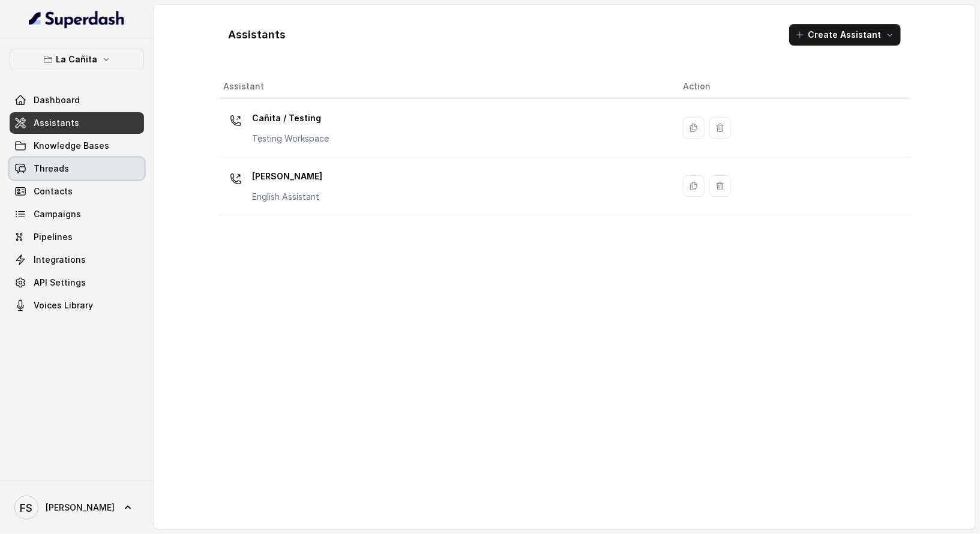 The image size is (980, 534). Describe the element at coordinates (446, 86) in the screenshot. I see `th: Assistant` at that location.